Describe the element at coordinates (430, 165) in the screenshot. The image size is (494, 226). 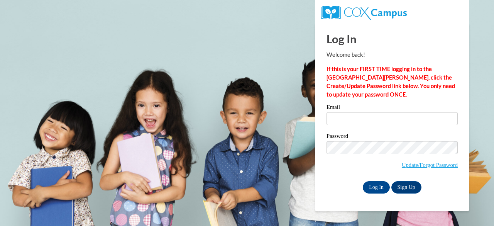
I see `a: Update/Forgot Password` at that location.